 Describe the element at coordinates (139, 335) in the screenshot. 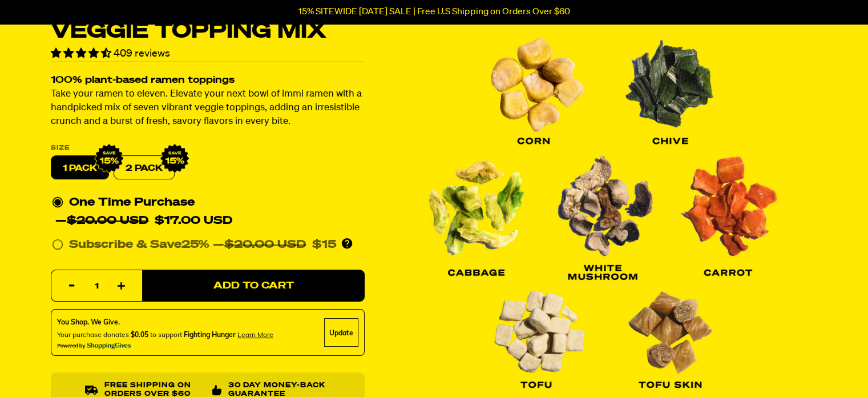

I see `span: $0.05` at that location.